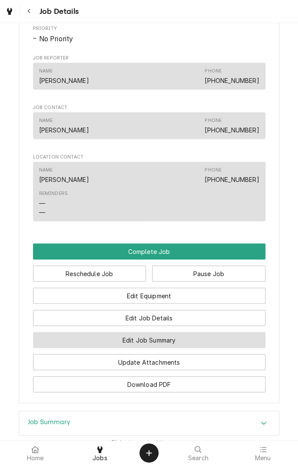 The width and height of the screenshot is (298, 465). Describe the element at coordinates (29, 11) in the screenshot. I see `button: Navigate back` at that location.